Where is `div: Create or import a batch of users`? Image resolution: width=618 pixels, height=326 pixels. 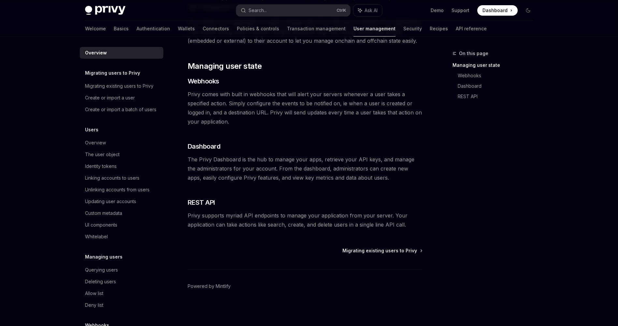
div: Create or import a batch of users is located at coordinates (120, 109).